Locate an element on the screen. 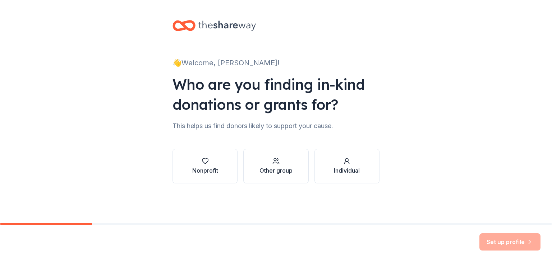  button: Nonprofit is located at coordinates (205, 166).